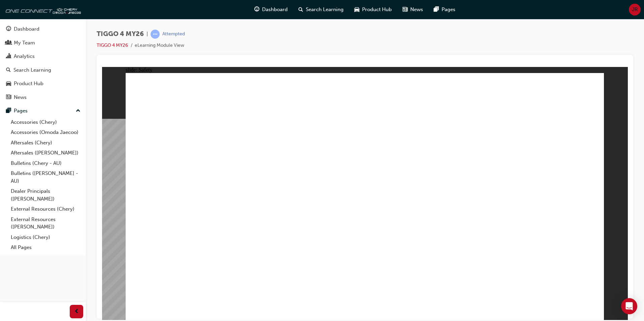 The height and width of the screenshot is (321, 644). I want to click on button: JR, so click(634, 10).